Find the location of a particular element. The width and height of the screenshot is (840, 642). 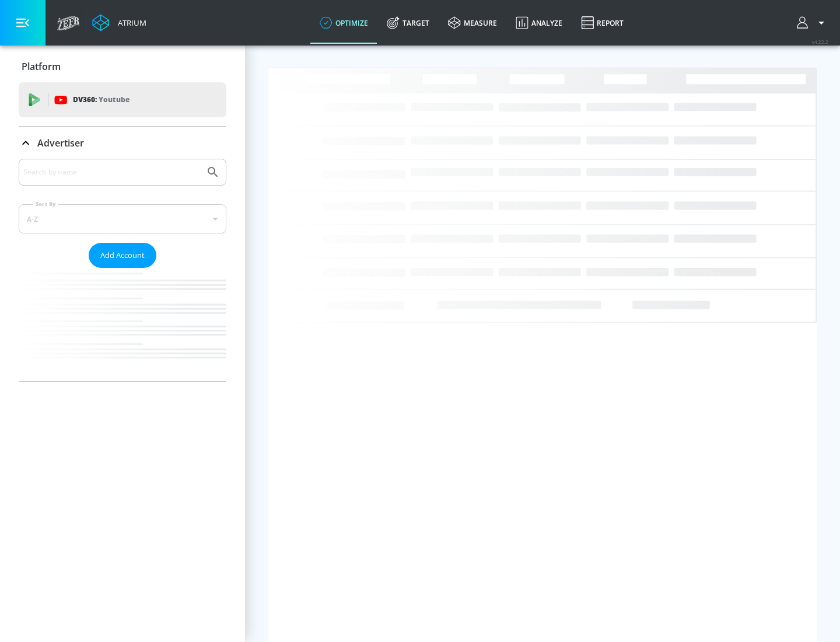

div: Atrium is located at coordinates (129, 23).